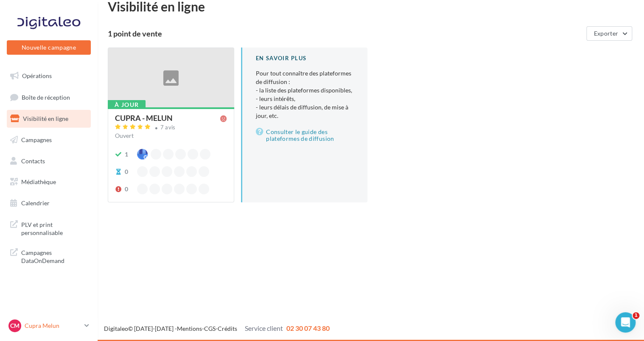 Image resolution: width=644 pixels, height=341 pixels. What do you see at coordinates (49, 326) in the screenshot?
I see `a: CM Cupra Melun` at bounding box center [49, 326].